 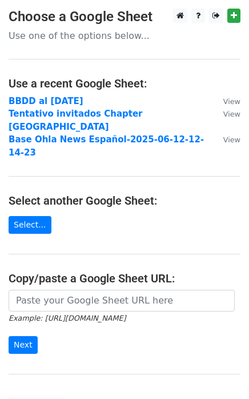 What do you see at coordinates (106, 146) in the screenshot?
I see `a: Base Ohla News Español-2025-06-12-12-14-23` at bounding box center [106, 146].